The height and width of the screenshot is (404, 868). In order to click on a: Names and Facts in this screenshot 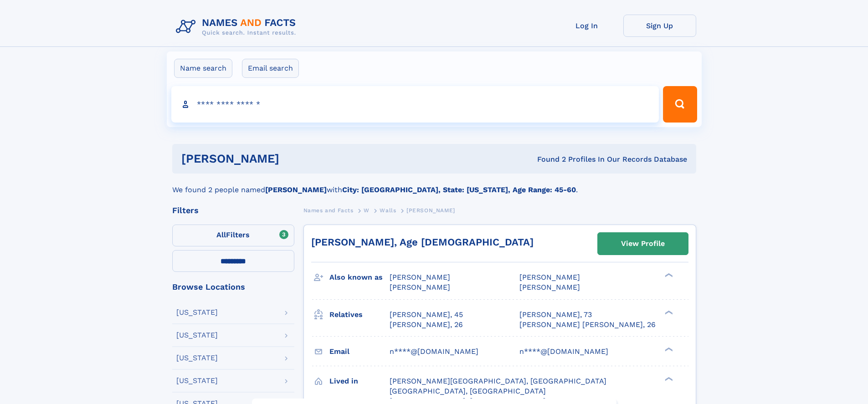, I will do `click(329, 210)`.